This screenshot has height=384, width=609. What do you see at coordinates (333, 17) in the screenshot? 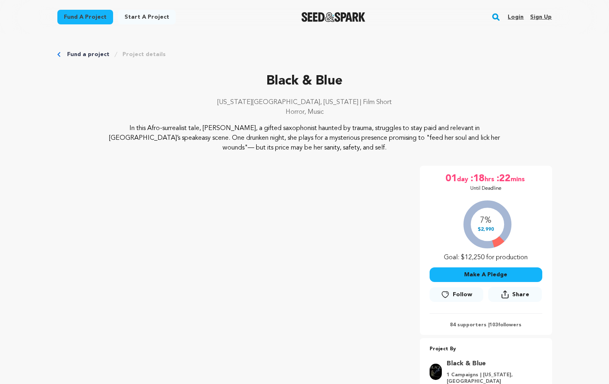
I see `img: Seed&Spark Logo Dark Mode` at bounding box center [333, 17].